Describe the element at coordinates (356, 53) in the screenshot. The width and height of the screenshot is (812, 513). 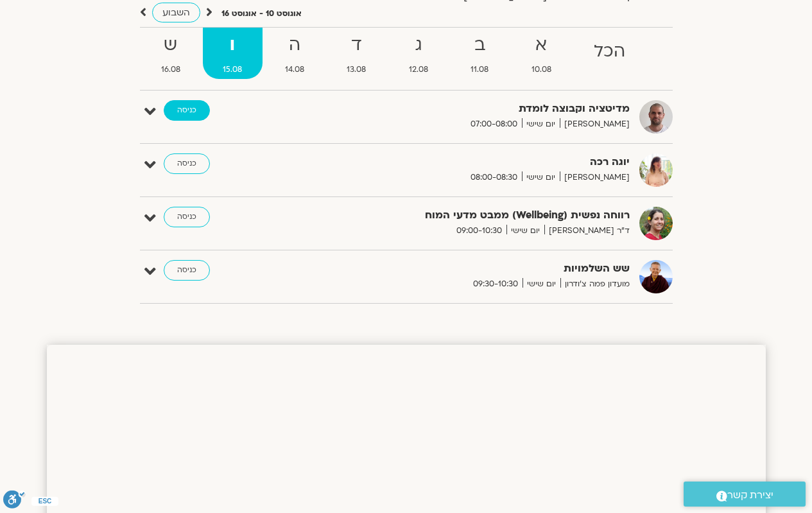
I see `a: ד13.08` at that location.